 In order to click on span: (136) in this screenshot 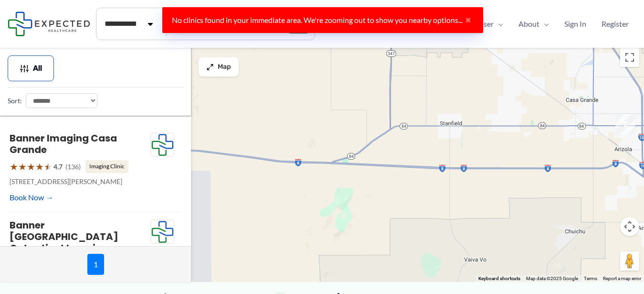, I will do `click(73, 167)`.